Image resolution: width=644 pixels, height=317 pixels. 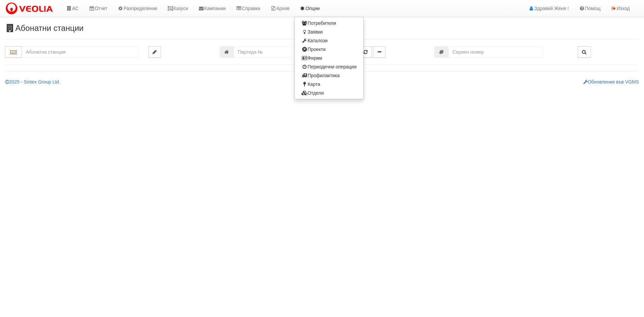 I want to click on a: Обновления във VGMS, so click(x=611, y=82).